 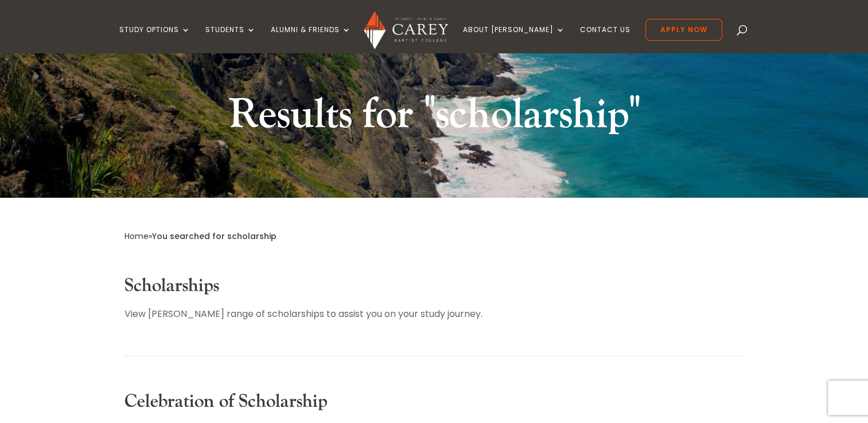 What do you see at coordinates (226, 402) in the screenshot?
I see `a: Celebration of Scholarship` at bounding box center [226, 402].